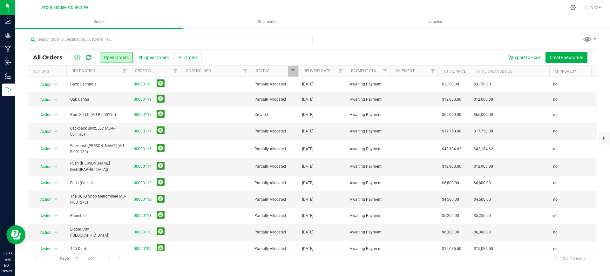  I want to click on span: $15,085.50, so click(452, 249).